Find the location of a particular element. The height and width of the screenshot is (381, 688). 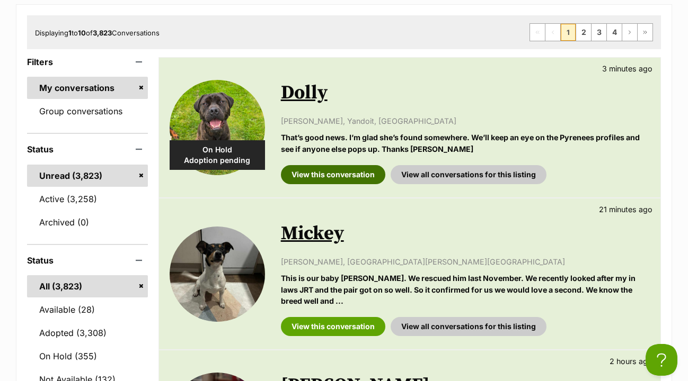

a: Mickey is located at coordinates (312, 234).